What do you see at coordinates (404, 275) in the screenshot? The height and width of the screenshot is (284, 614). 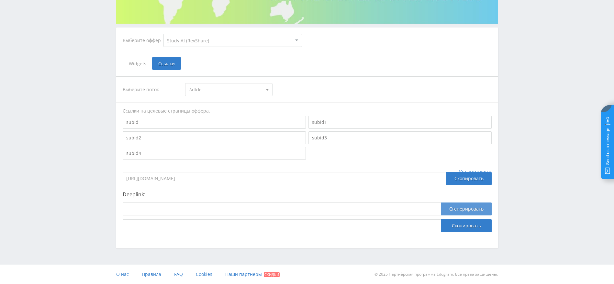 I see `div: © 2025 Партнёрская программа Edugram. Все права защищены.` at bounding box center [404, 275].